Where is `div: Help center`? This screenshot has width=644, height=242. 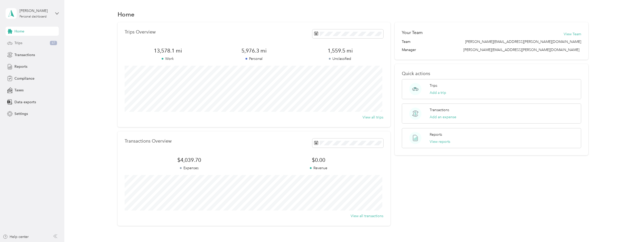 div: Help center is located at coordinates (16, 237).